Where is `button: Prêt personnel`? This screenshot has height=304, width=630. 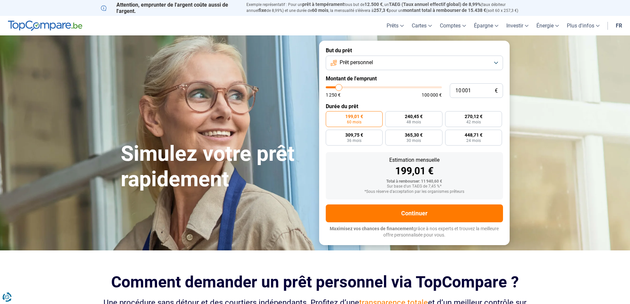
button: Prêt personnel is located at coordinates (414, 63).